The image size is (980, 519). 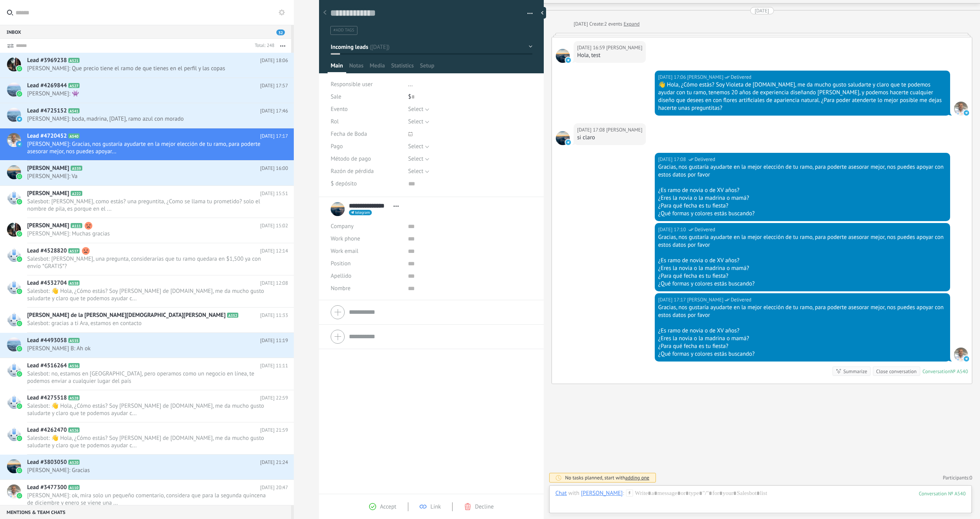 What do you see at coordinates (74, 430) in the screenshot?
I see `span: A526` at bounding box center [74, 430].